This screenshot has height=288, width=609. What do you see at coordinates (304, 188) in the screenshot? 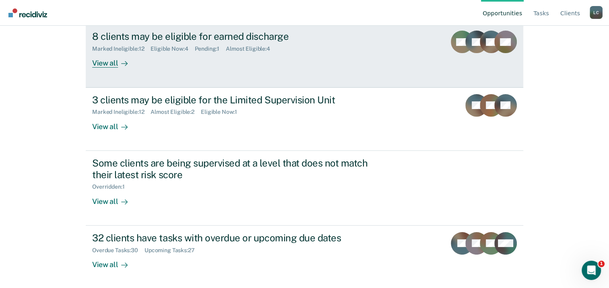
I see `a: Some clients are being supervised at a level that does not match their latest risk scoreOverridde...` at bounding box center [304, 188].